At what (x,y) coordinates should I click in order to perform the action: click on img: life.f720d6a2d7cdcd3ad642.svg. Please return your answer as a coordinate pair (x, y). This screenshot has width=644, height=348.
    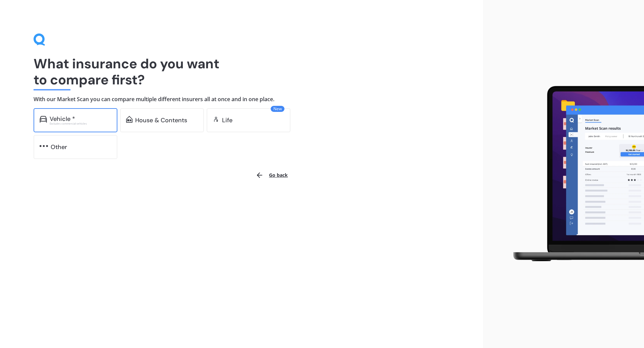
    Looking at the image, I should click on (216, 119).